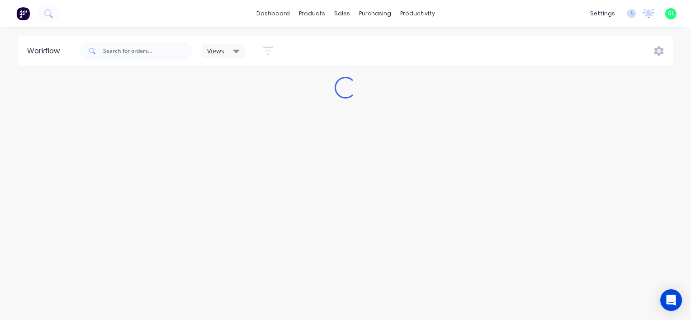 The width and height of the screenshot is (691, 320). Describe the element at coordinates (342, 14) in the screenshot. I see `div: sales` at that location.